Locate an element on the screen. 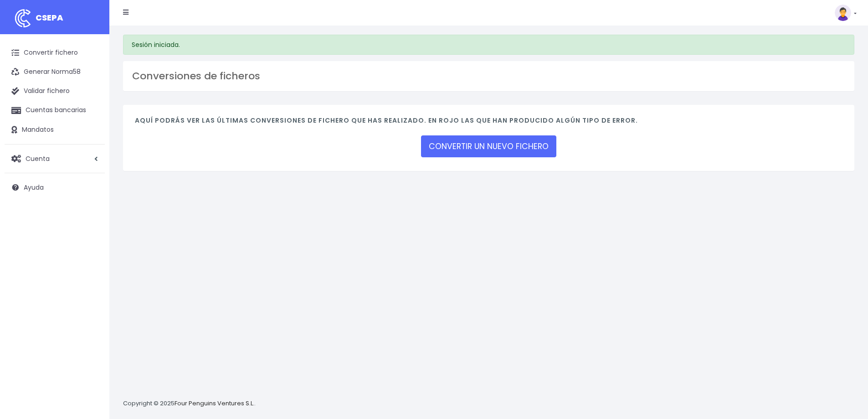  h4: Aquí podrás ver las últimas conversiones de fichero que has realizado. En rojo las que han produc... is located at coordinates (488, 123).